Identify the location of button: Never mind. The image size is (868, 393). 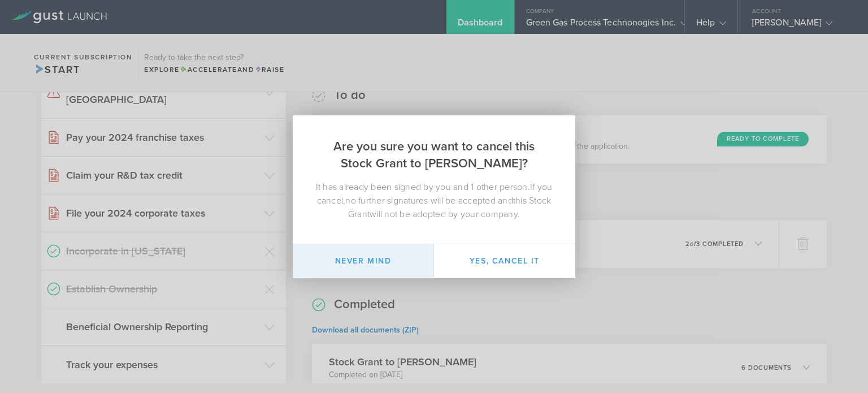
(363, 261).